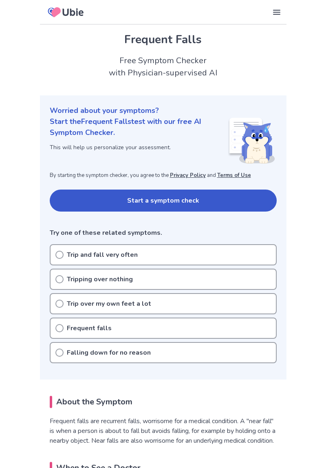 This screenshot has height=468, width=326. Describe the element at coordinates (163, 431) in the screenshot. I see `p: Frequent falls are recurrent falls, worrisome for a medical condition. A "near fall" is when a pe...` at that location.